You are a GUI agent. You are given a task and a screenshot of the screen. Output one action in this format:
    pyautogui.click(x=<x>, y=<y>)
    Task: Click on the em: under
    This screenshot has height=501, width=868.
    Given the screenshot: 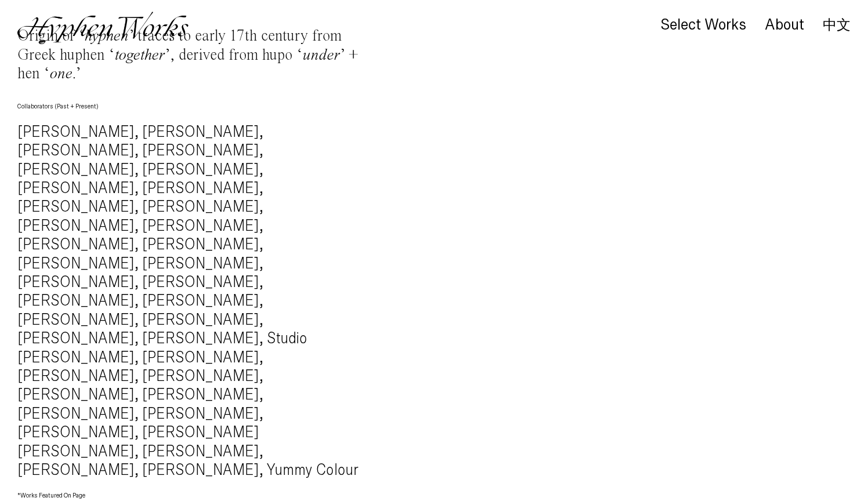 What is the action you would take?
    pyautogui.click(x=322, y=55)
    